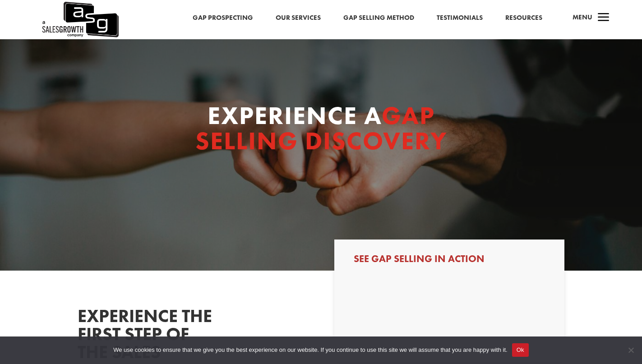  What do you see at coordinates (378, 18) in the screenshot?
I see `a: Gap Selling Method` at bounding box center [378, 18].